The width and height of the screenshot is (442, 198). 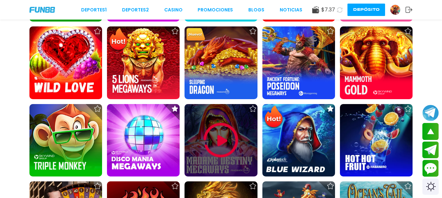 I want to click on a: BLOGS, so click(x=256, y=10).